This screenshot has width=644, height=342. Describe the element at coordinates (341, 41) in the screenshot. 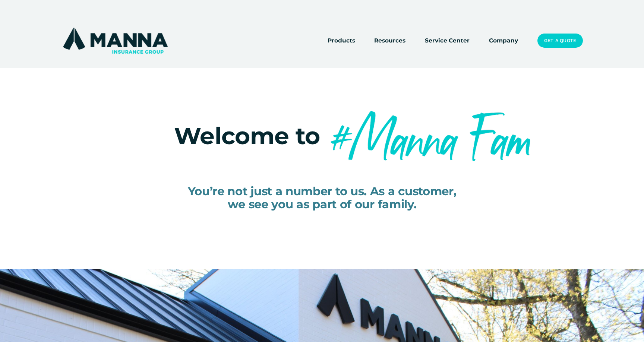

I see `span: Products` at that location.